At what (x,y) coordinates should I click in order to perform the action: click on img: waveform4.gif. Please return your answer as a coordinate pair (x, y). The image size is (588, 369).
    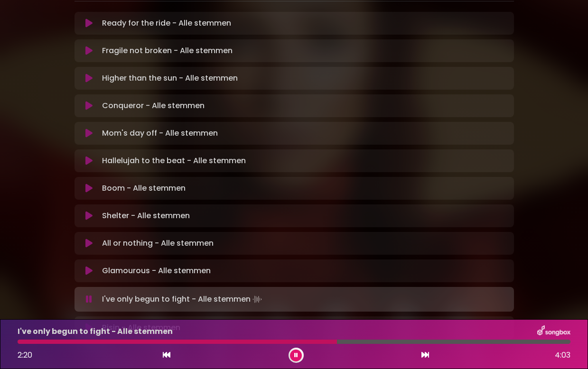
    Looking at the image, I should click on (257, 299).